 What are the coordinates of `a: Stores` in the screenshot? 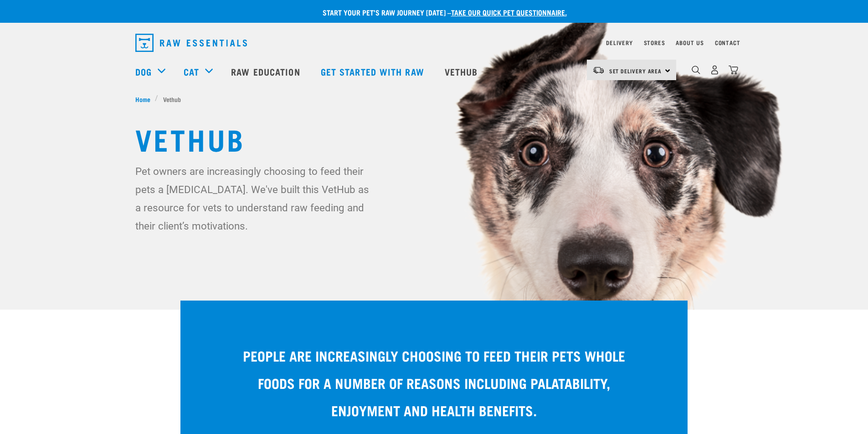 It's located at (654, 42).